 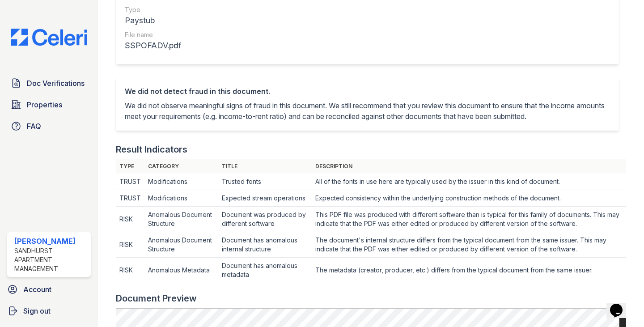 What do you see at coordinates (130, 166) in the screenshot?
I see `th: Type` at bounding box center [130, 166].